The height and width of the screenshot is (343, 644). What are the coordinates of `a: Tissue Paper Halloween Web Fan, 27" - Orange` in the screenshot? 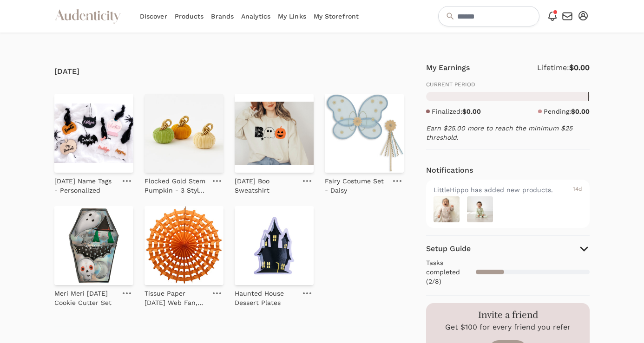 It's located at (184, 246).